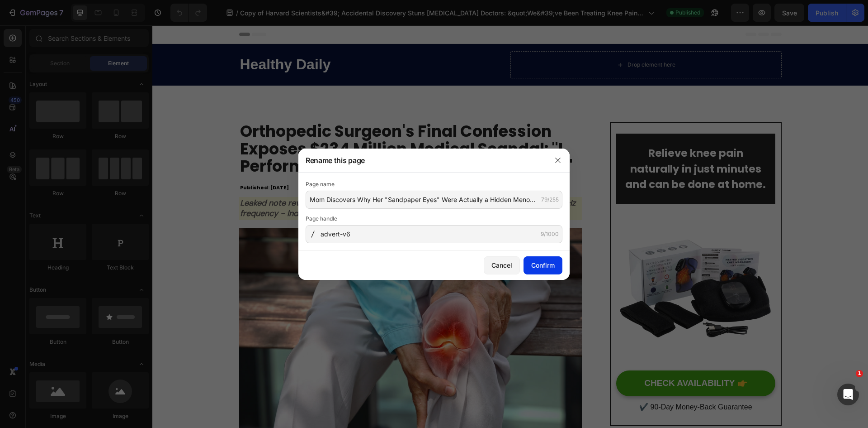 The image size is (868, 428). Describe the element at coordinates (537, 358) in the screenshot. I see `div: CHECK AVAILABILITY` at that location.